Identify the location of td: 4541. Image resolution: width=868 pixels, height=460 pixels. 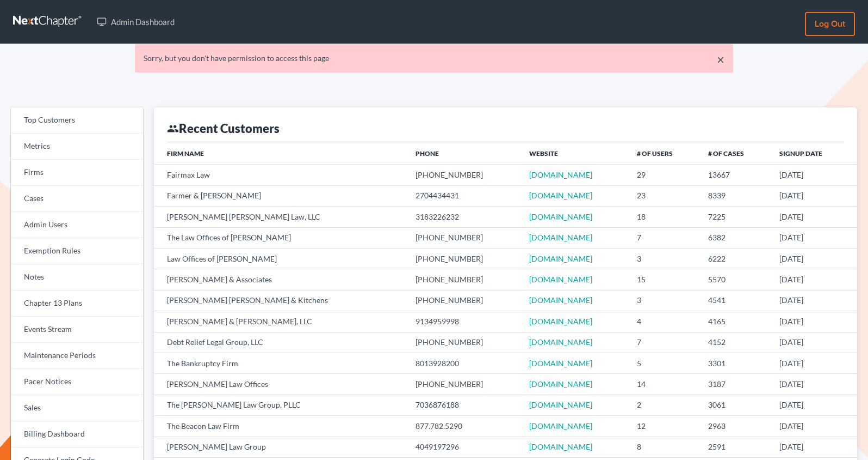
(735, 300).